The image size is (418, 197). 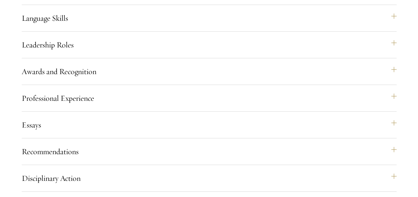 What do you see at coordinates (209, 45) in the screenshot?
I see `button: Leadership Roles` at bounding box center [209, 45].